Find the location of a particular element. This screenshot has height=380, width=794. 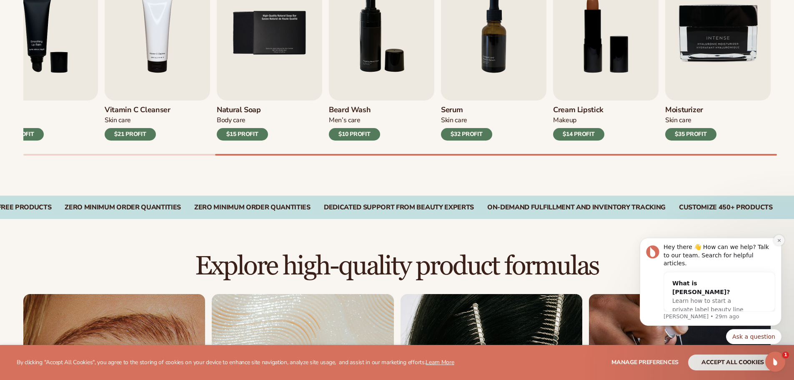

a: Learn More is located at coordinates (440, 362).